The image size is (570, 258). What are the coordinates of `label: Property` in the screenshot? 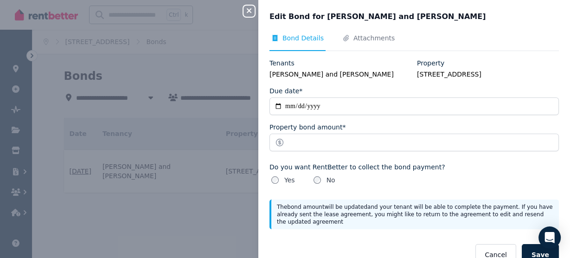 It's located at (430, 63).